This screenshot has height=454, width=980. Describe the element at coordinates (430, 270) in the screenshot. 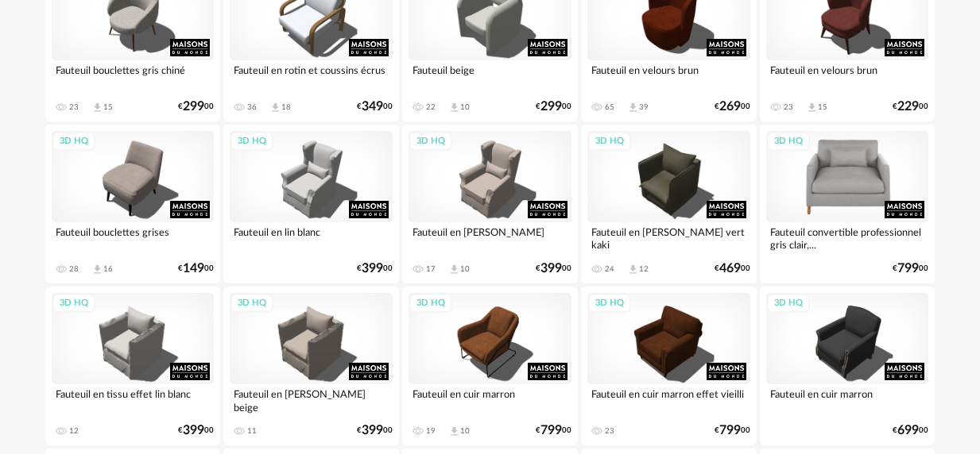

I see `div: 17` at that location.